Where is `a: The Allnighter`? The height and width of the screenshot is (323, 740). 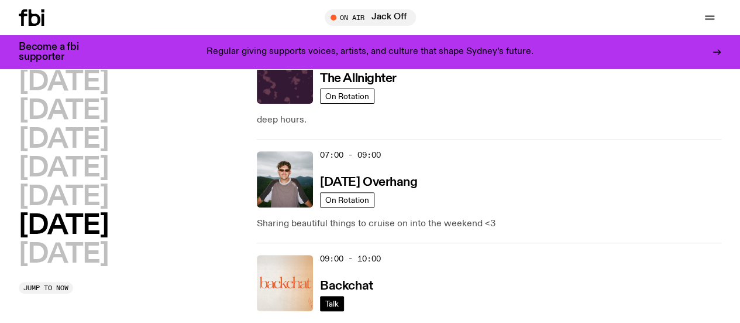 a: The Allnighter is located at coordinates (358, 77).